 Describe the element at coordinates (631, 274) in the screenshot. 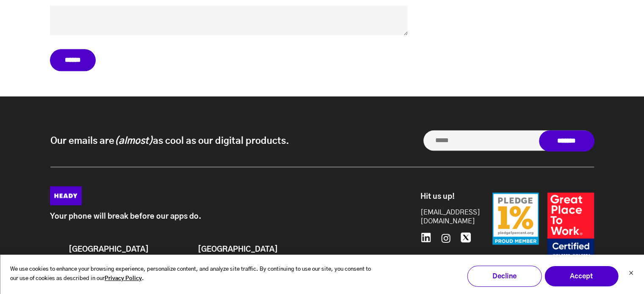

I see `button: Dismiss cookie banner` at that location.